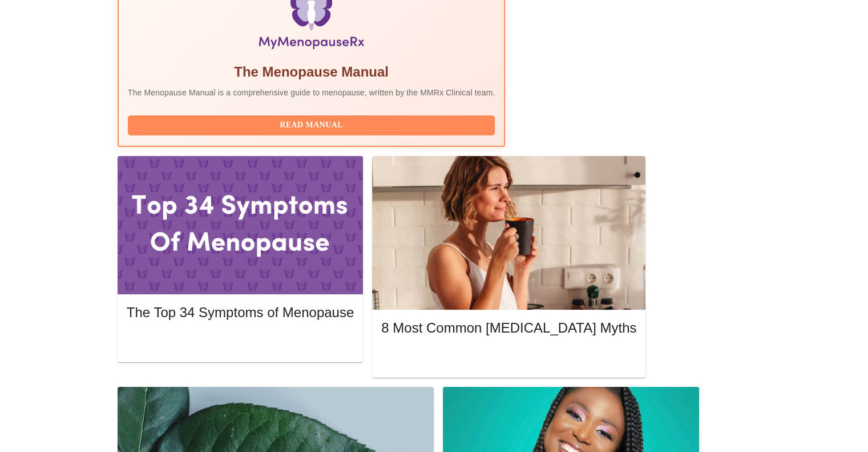 The image size is (868, 452). Describe the element at coordinates (240, 312) in the screenshot. I see `h5: The Top 34 Symptoms of Menopause` at that location.